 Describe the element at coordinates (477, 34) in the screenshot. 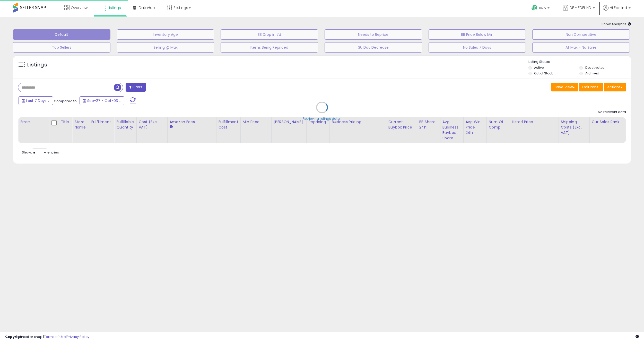

I see `button: BB Price Below Min` at that location.